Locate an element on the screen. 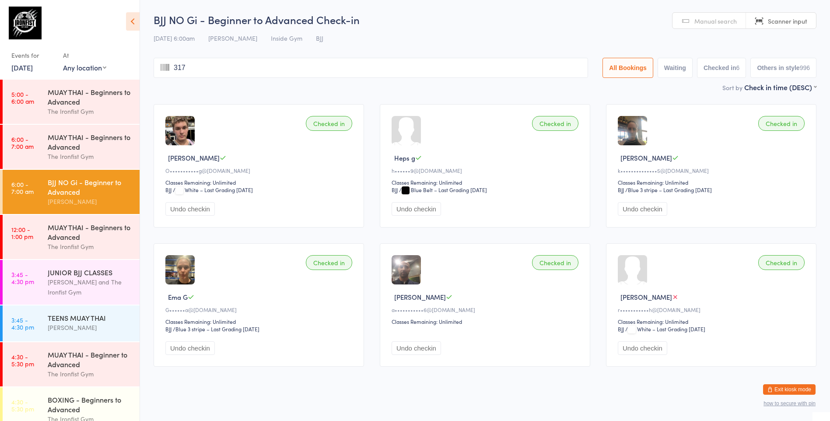 This screenshot has height=421, width=830. time: 5:00 - 6:00 am is located at coordinates (23, 98).